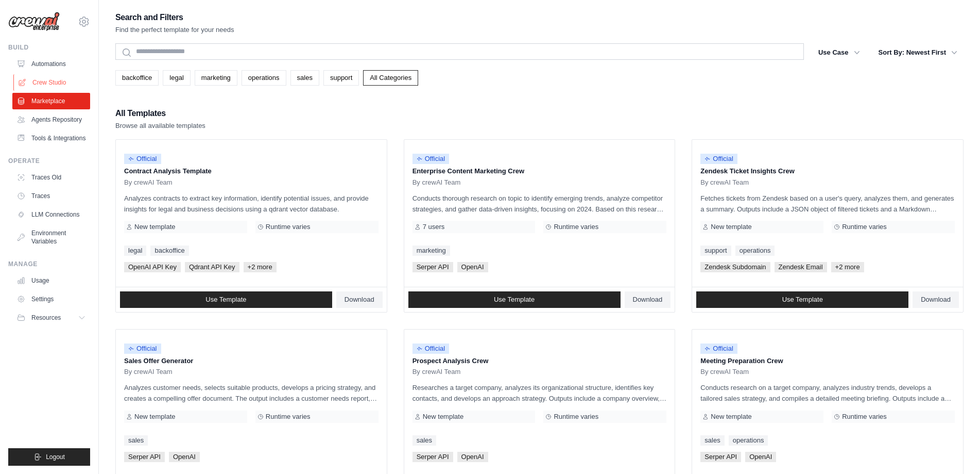  What do you see at coordinates (49, 161) in the screenshot?
I see `div: Operate` at bounding box center [49, 161].